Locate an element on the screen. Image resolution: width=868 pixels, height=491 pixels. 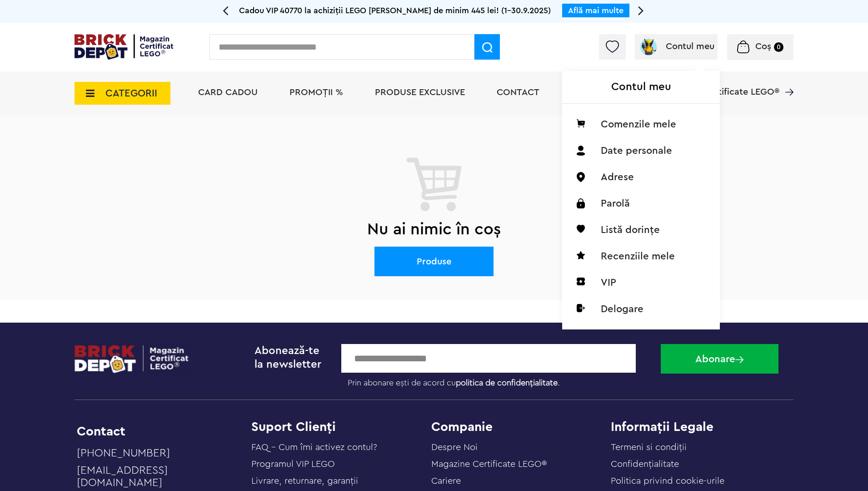
a: FAQ - Cum îmi activez contul? is located at coordinates (314, 447).